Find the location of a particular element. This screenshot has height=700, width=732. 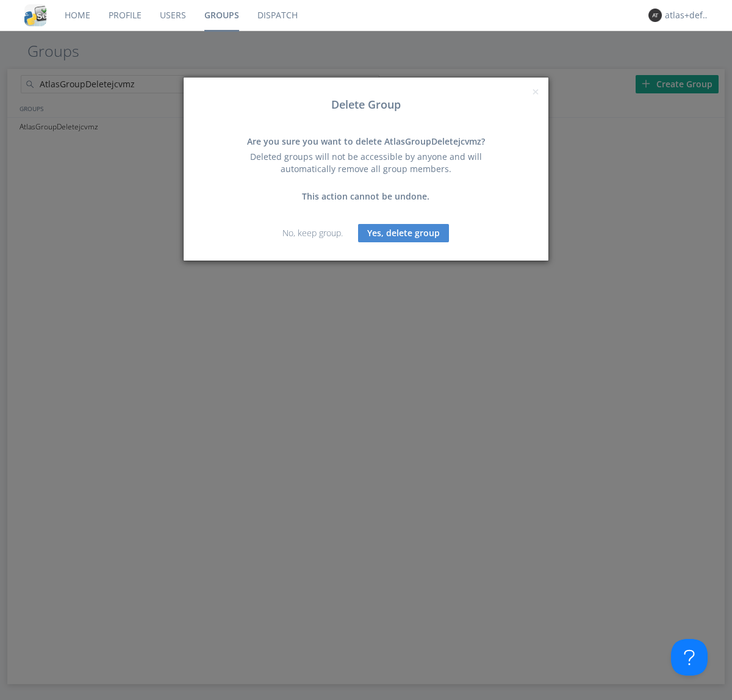

h3: Delete Group is located at coordinates (366, 105).